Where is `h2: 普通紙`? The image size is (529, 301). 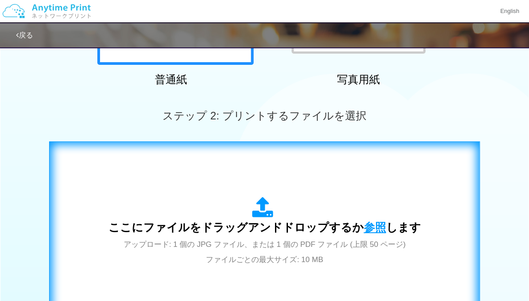
h2: 普通紙 is located at coordinates (171, 80).